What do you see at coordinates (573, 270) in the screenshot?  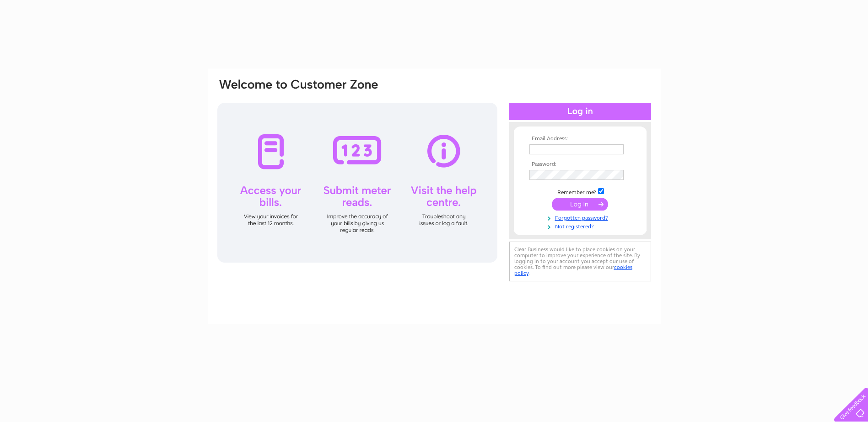 I see `a: cookies policy` at bounding box center [573, 270].